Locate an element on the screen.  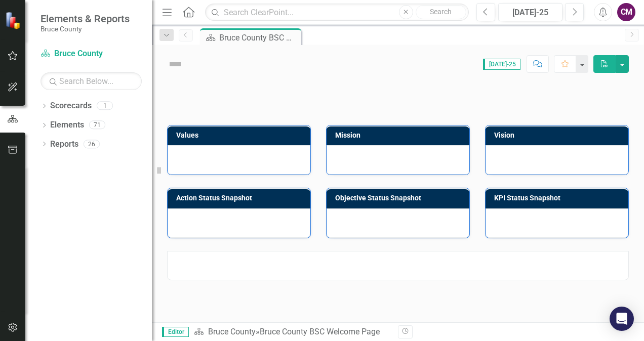
h3: Values is located at coordinates (240, 135).